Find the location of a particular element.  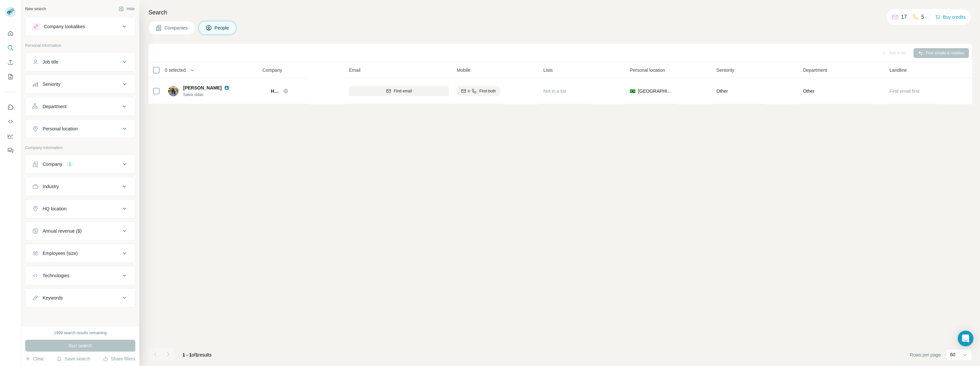

img: Avatar is located at coordinates (173, 92).